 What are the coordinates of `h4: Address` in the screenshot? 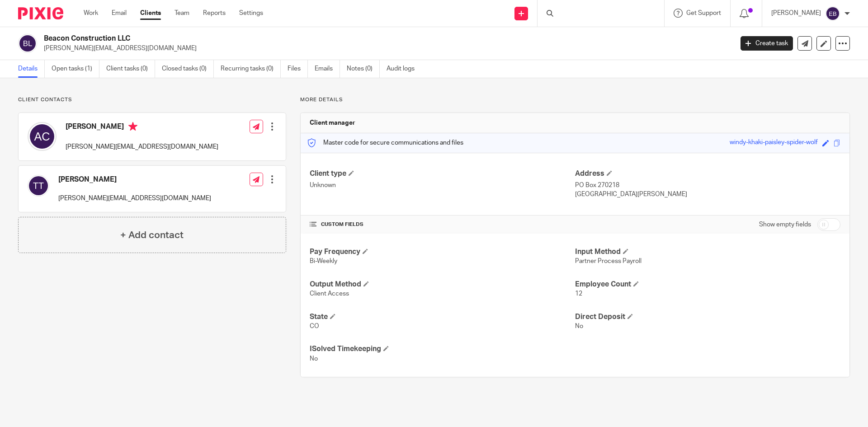 It's located at (708, 174).